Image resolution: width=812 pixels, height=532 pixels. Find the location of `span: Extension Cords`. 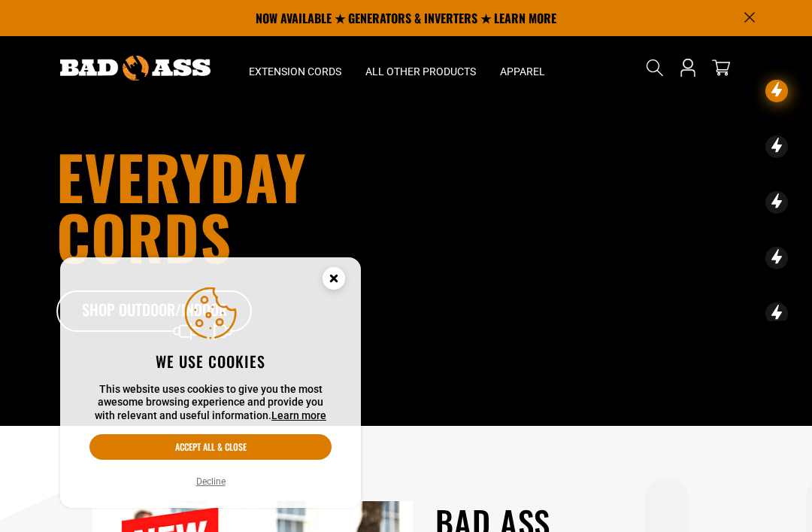

span: Extension Cords is located at coordinates (294, 71).